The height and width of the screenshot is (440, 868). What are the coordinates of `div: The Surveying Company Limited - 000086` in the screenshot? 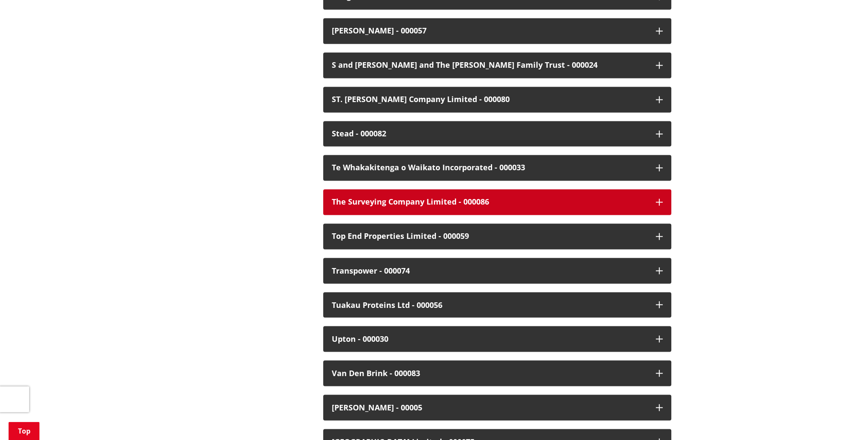 It's located at (489, 202).